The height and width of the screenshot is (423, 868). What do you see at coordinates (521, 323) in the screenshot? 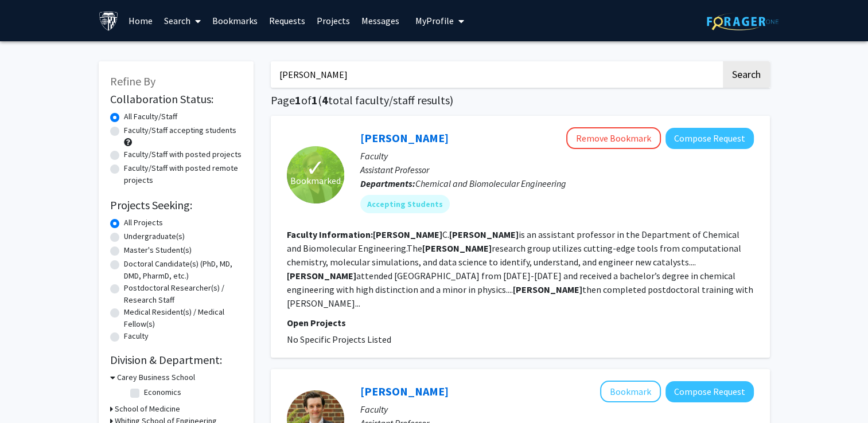
I see `p: Open Projects` at bounding box center [521, 323].